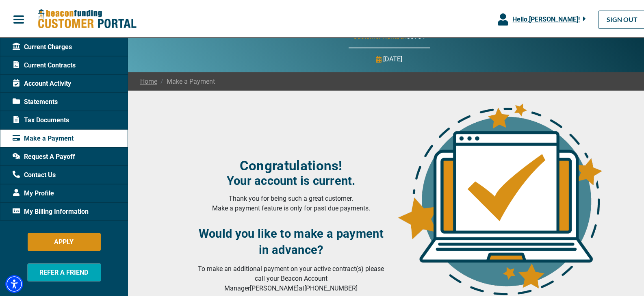 The width and height of the screenshot is (644, 297). Describe the element at coordinates (42, 46) in the screenshot. I see `span: Current Charges` at that location.